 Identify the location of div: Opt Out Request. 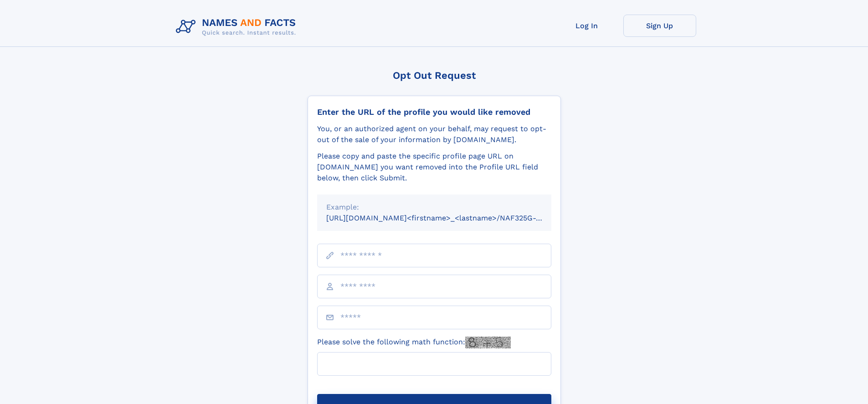
(434, 75).